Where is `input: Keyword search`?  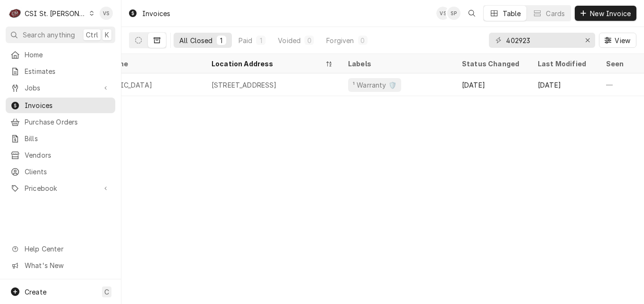 input: Keyword search is located at coordinates (541, 40).